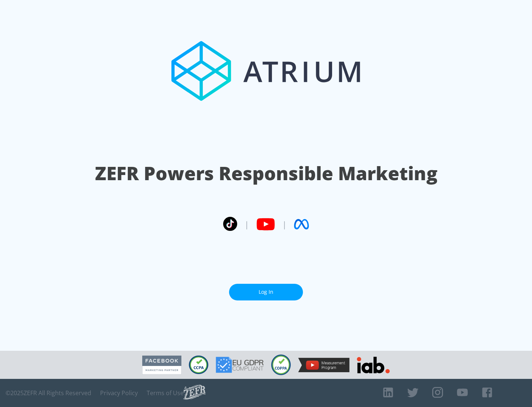 The width and height of the screenshot is (532, 407). Describe the element at coordinates (266, 173) in the screenshot. I see `h1: ZEFR Powers Responsible Marketing` at that location.